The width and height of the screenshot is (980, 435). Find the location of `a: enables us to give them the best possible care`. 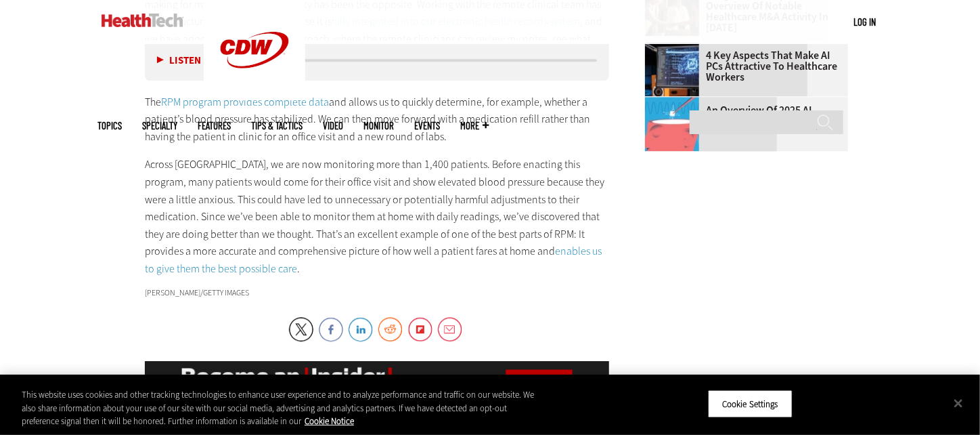

a: enables us to give them the best possible care is located at coordinates (373, 259).